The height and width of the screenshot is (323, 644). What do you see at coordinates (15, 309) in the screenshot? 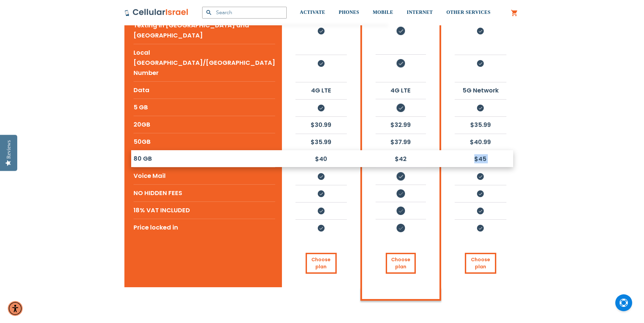
I see `div: Accessibility Menu` at bounding box center [15, 309].